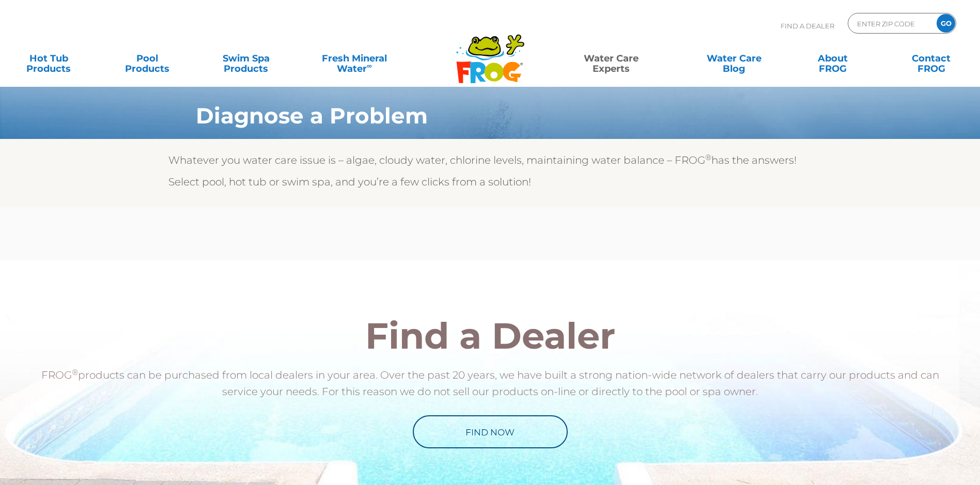 The image size is (980, 485). What do you see at coordinates (490, 383) in the screenshot?
I see `p: FROG products can be purchased from local dealers in your area. Over the past 20 years, we have b...` at bounding box center [490, 383].